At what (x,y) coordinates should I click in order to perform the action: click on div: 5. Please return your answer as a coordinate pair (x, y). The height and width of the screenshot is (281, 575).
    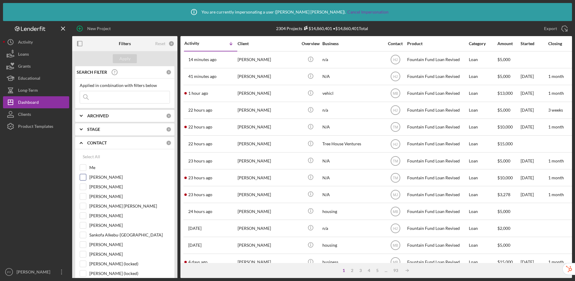
    Looking at the image, I should click on (377, 270).